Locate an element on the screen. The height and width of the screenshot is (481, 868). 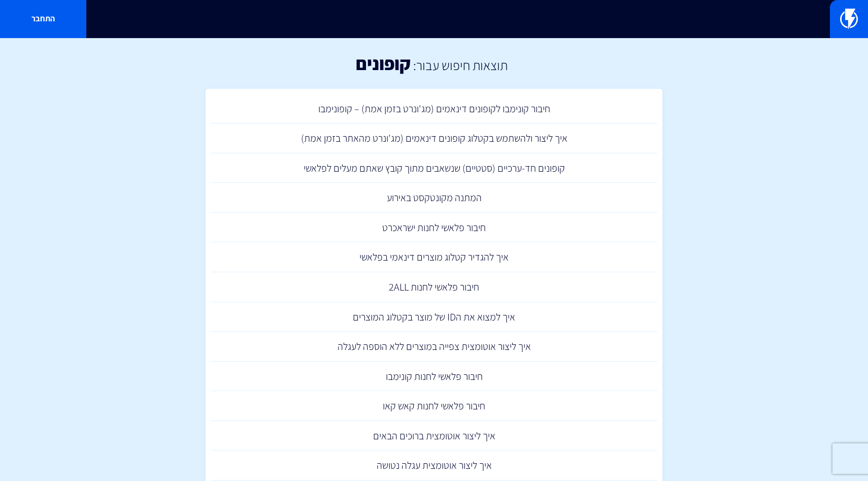
a: קופונים חד-ערכיים (סטטיים) שנשאבים מתוך קובץ שאתם מעלים לפלאשי is located at coordinates (434, 168).